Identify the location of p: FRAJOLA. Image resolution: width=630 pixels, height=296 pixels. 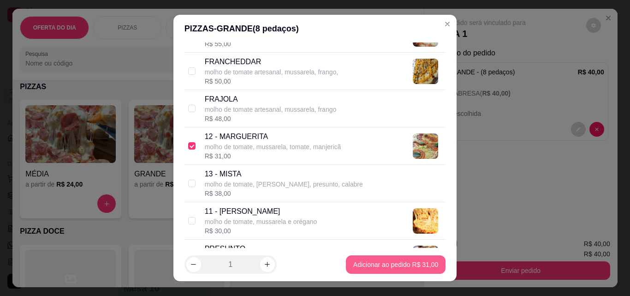
(271, 99).